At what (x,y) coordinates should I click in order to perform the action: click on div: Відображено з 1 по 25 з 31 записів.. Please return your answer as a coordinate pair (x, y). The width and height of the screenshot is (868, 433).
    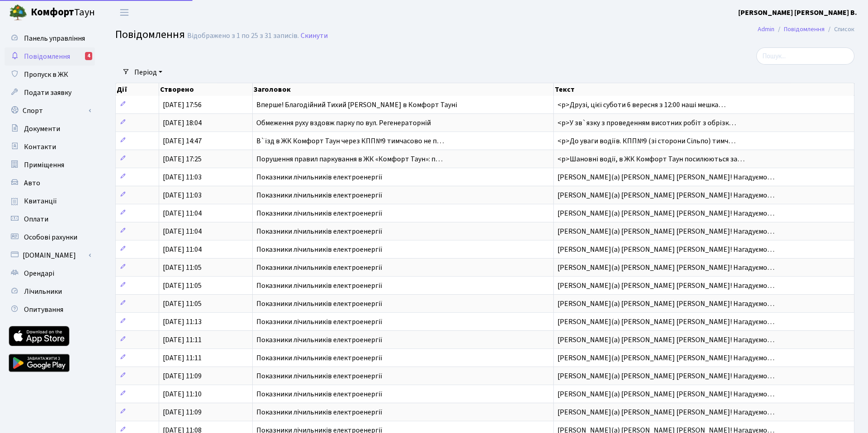
    Looking at the image, I should click on (243, 36).